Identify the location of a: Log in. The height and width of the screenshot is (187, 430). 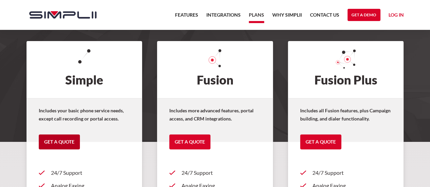
(396, 16).